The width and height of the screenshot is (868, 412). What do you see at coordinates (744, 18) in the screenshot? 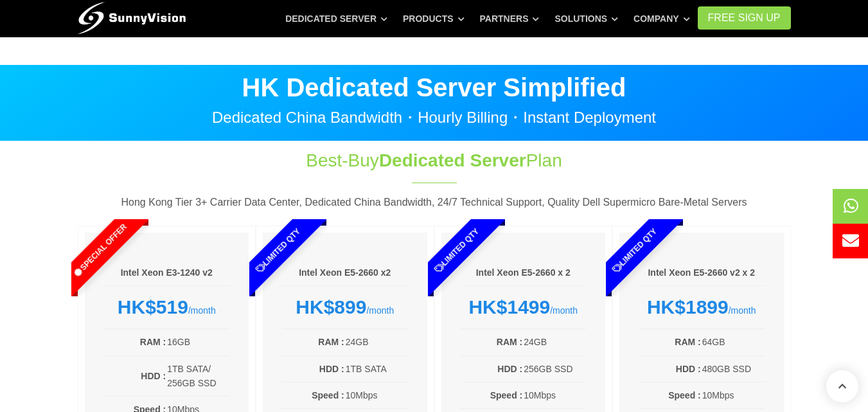
I see `a: FREE Sign Up` at bounding box center [744, 18].